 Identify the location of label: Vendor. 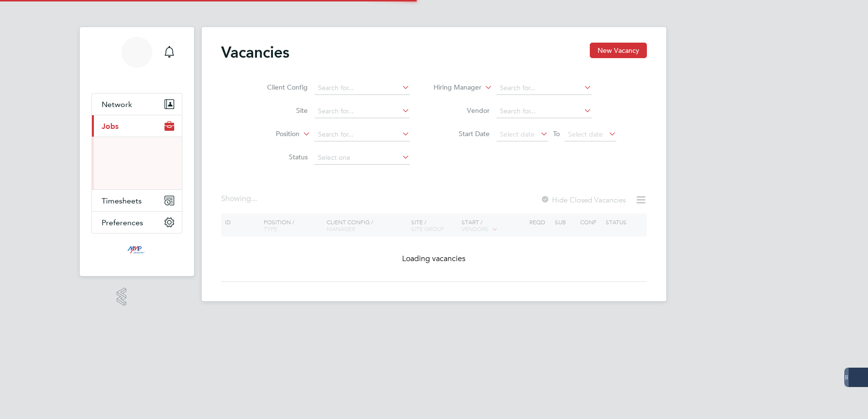
(462, 111).